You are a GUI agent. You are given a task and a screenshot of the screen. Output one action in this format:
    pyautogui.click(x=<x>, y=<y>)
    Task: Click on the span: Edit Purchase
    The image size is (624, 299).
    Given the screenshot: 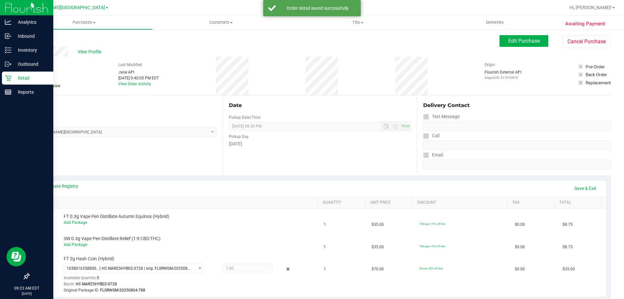 What is the action you would take?
    pyautogui.click(x=524, y=41)
    